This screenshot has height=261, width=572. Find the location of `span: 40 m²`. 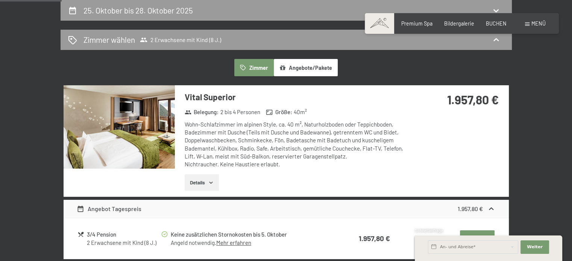

span: 40 m² is located at coordinates (300, 112).